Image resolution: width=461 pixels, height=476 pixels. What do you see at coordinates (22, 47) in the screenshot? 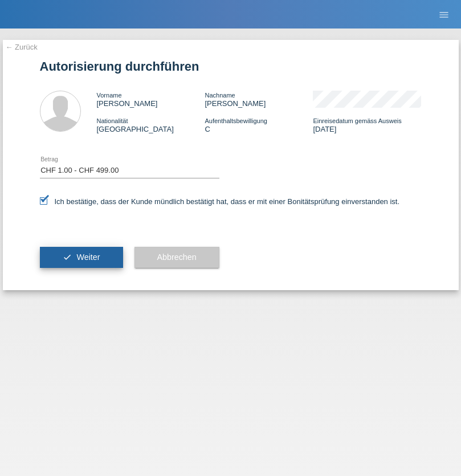
I see `a: ← Zurück` at bounding box center [22, 47].